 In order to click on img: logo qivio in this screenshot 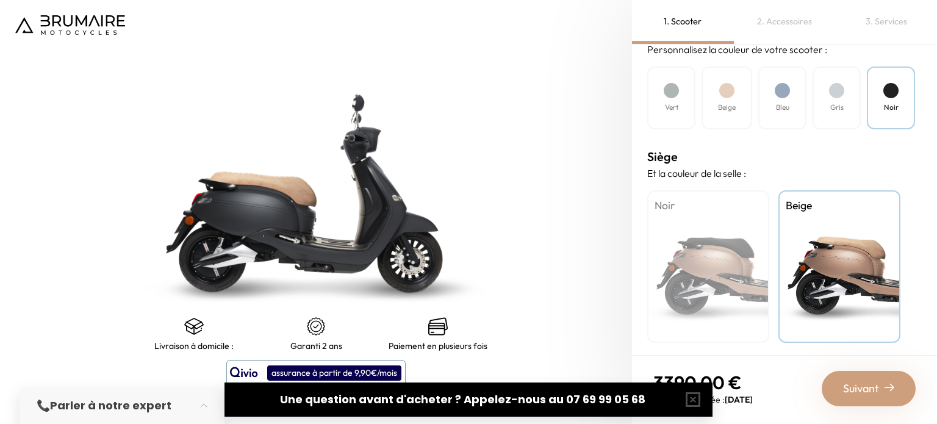, I will do `click(244, 373)`.